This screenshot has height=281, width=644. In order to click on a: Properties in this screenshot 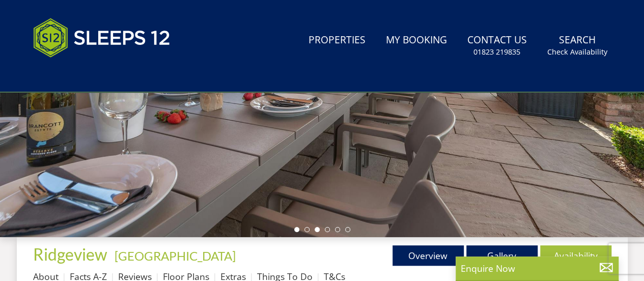, I will do `click(337, 40)`.